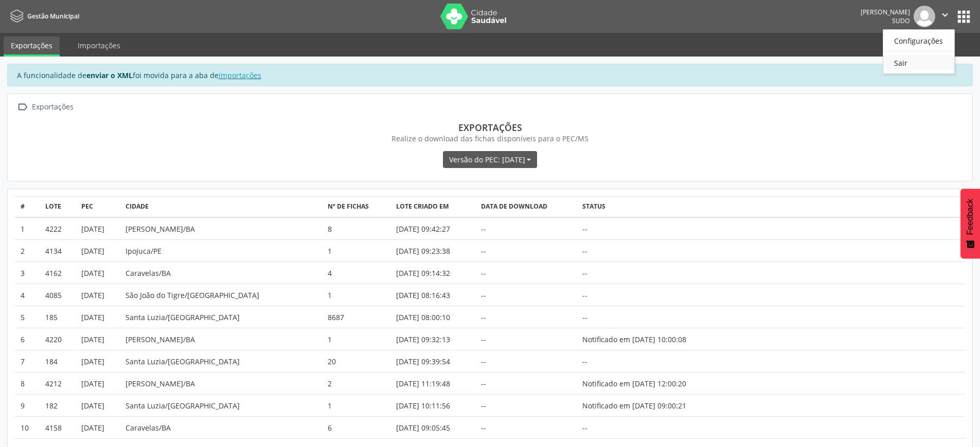  I want to click on a: Configurações, so click(919, 41).